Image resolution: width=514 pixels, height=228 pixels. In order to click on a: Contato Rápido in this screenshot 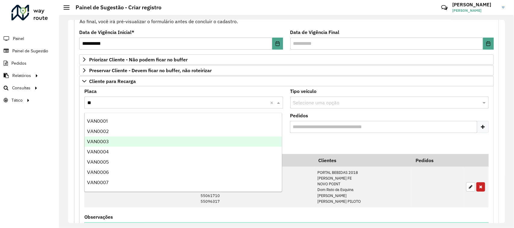, I will do `click(445, 8)`.